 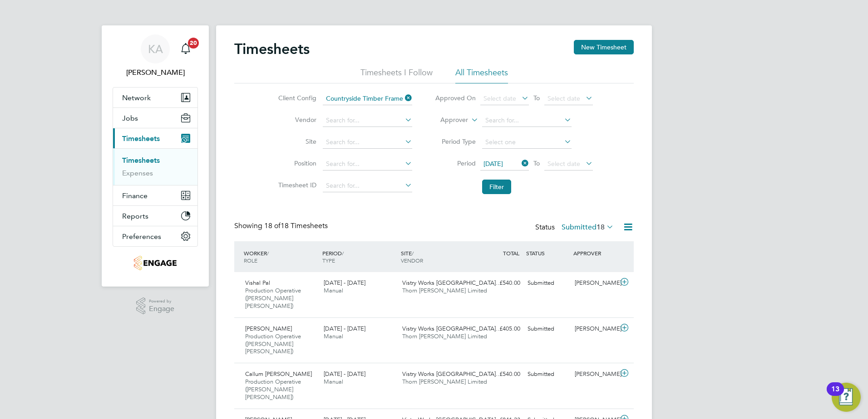 What do you see at coordinates (155, 236) in the screenshot?
I see `button: Preferences` at bounding box center [155, 236].